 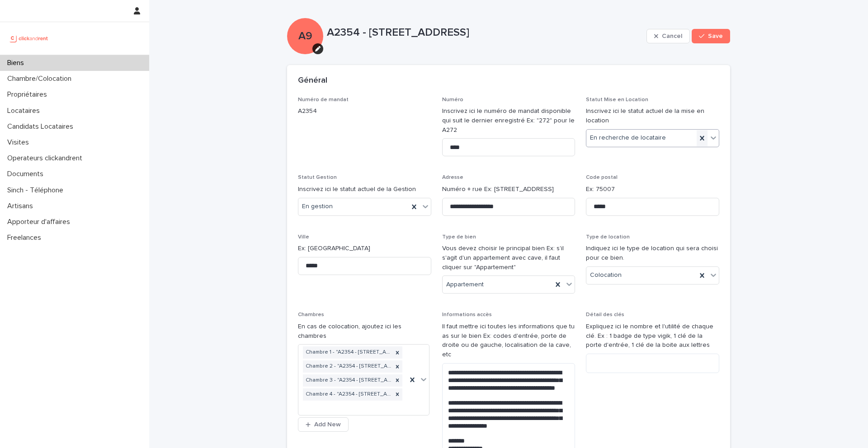 What do you see at coordinates (47, 158) in the screenshot?
I see `p: Operateurs clickandrent` at bounding box center [47, 158].